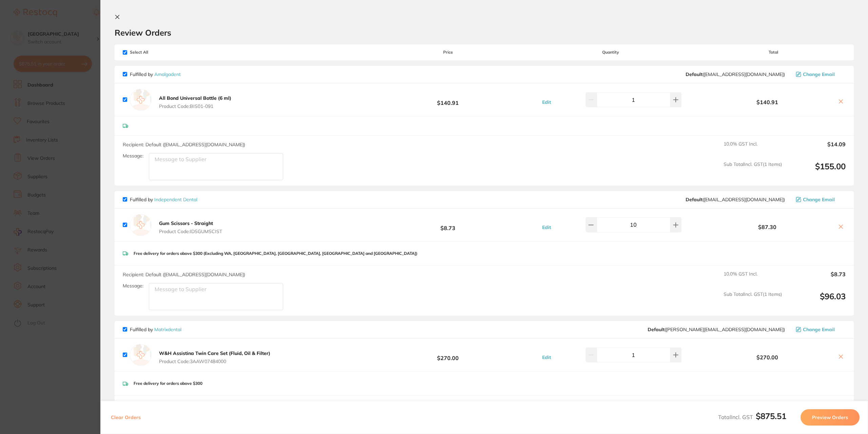 The image size is (868, 434). What do you see at coordinates (735, 199) in the screenshot?
I see `span: orders@independentdental.com.au` at bounding box center [735, 199].